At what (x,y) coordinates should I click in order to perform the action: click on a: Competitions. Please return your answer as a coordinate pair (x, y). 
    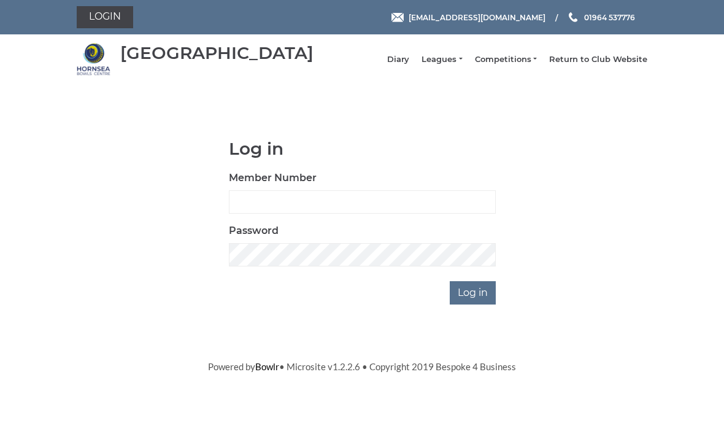
    Looking at the image, I should click on (506, 60).